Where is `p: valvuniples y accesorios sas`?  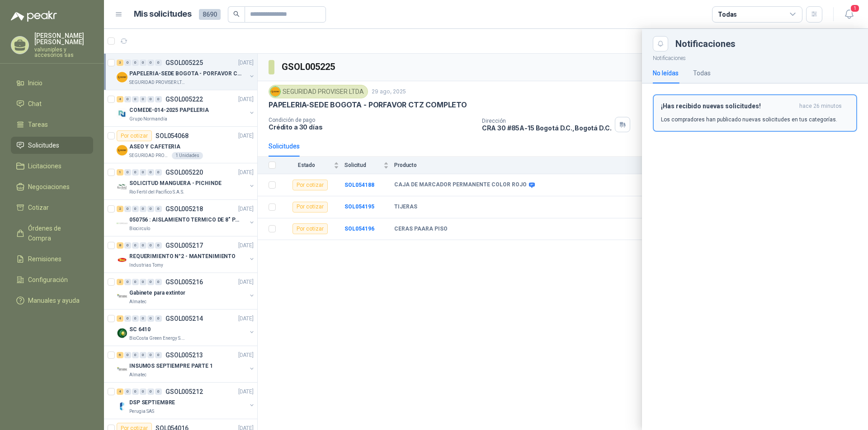 p: valvuniples y accesorios sas is located at coordinates (64, 52).